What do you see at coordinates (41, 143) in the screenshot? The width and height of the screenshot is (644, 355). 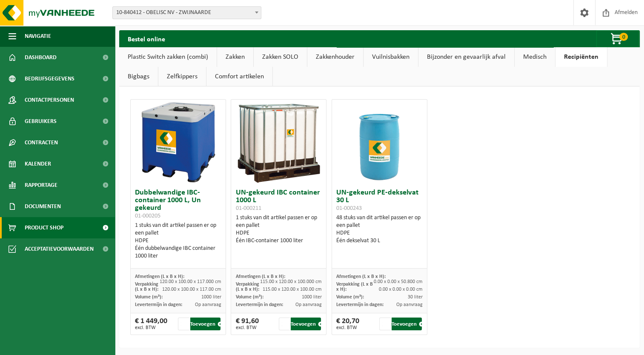 I see `span: Contracten` at bounding box center [41, 143].